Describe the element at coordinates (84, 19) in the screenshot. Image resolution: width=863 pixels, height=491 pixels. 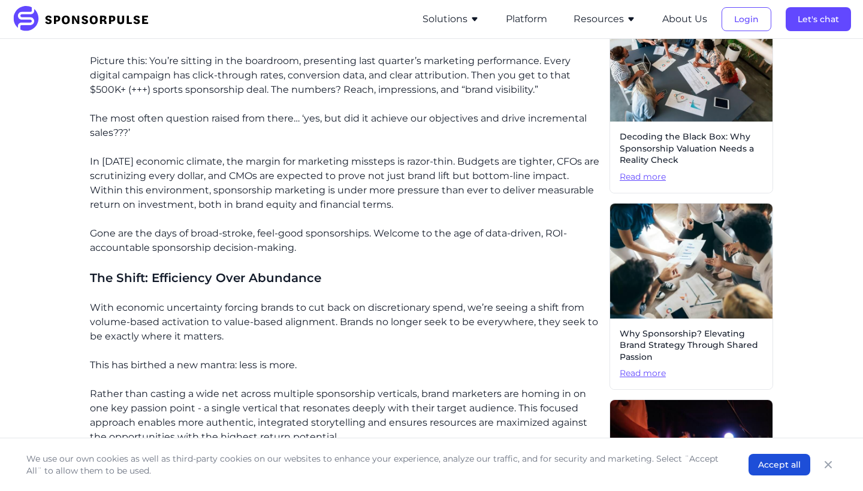
I see `img: SponsorPulse` at that location.